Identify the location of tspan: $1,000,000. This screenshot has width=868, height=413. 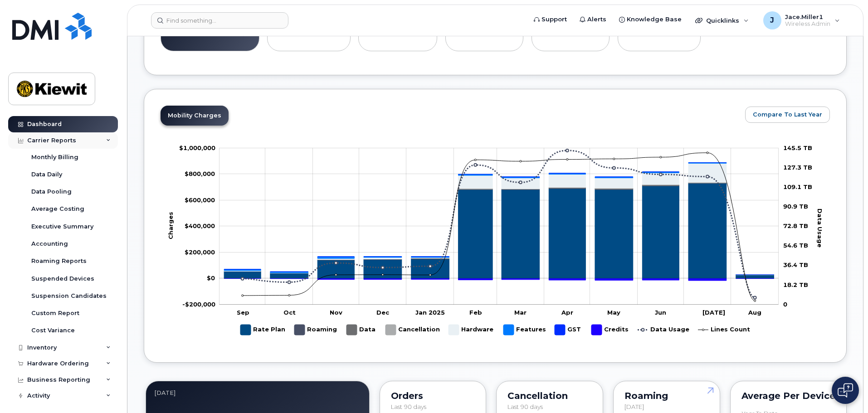
(198, 148).